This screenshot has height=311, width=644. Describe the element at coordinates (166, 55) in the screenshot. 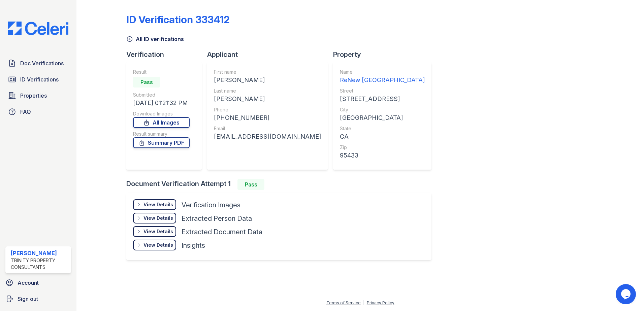

I see `div: Verification` at that location.